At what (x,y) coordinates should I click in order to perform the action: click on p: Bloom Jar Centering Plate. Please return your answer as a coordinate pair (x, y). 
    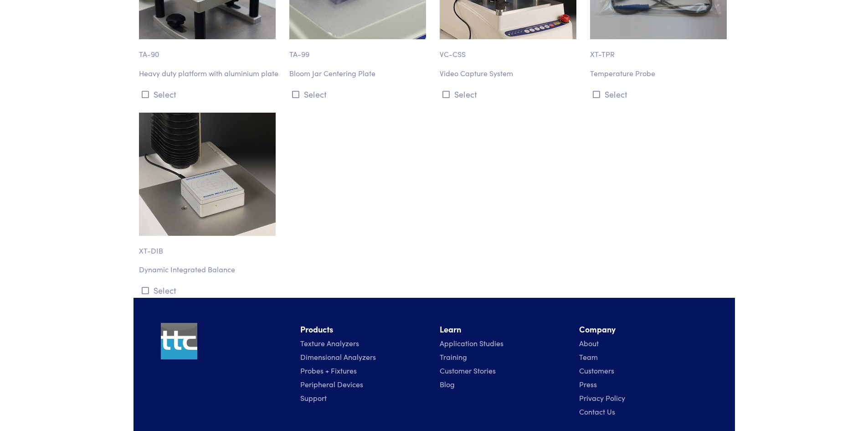
    Looking at the image, I should click on (359, 73).